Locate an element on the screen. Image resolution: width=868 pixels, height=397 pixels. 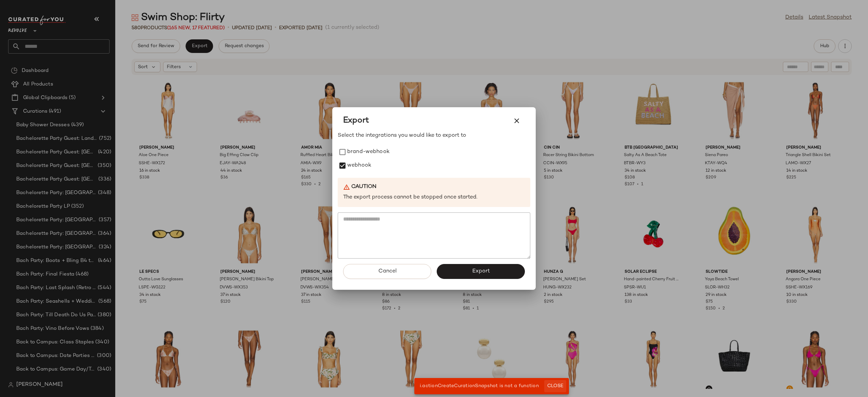
span: i.actionCreateCurationSnapshot is not a function is located at coordinates (479, 385).